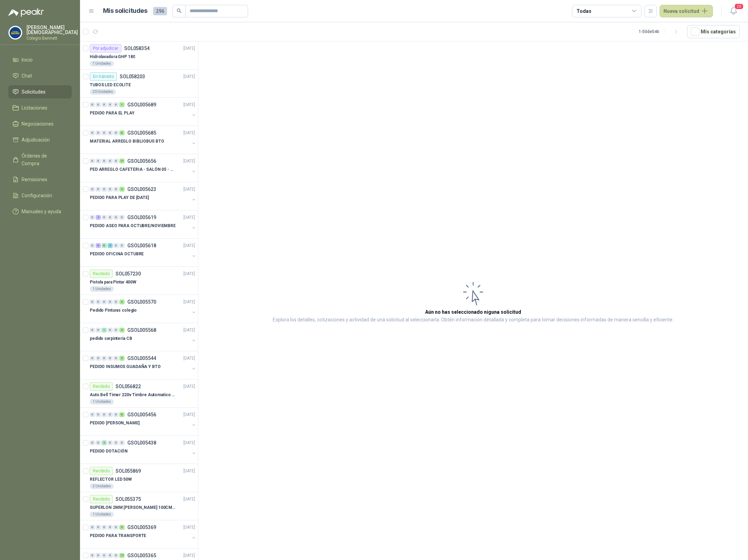 Image resolution: width=748 pixels, height=560 pixels. Describe the element at coordinates (141, 556) in the screenshot. I see `p: GSOL005365` at that location.